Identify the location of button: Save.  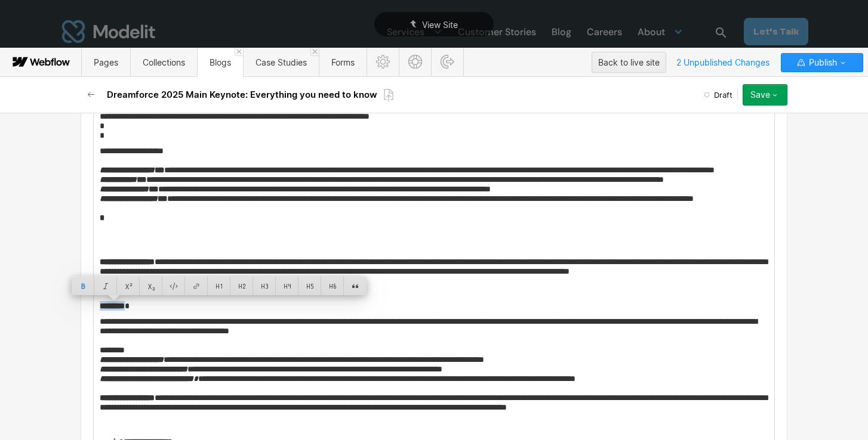
(765, 95).